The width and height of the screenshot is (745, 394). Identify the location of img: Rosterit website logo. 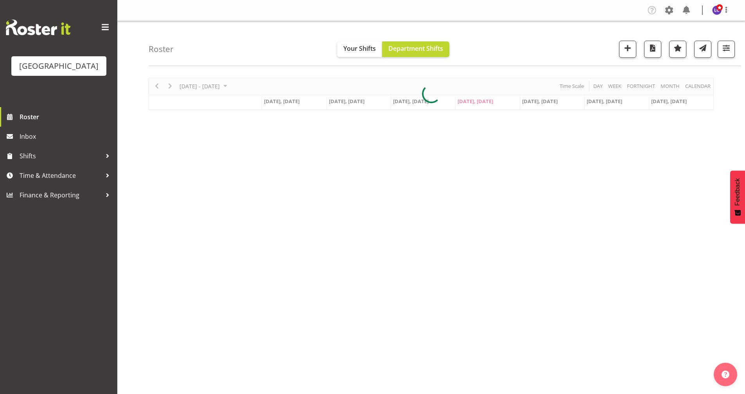
(38, 27).